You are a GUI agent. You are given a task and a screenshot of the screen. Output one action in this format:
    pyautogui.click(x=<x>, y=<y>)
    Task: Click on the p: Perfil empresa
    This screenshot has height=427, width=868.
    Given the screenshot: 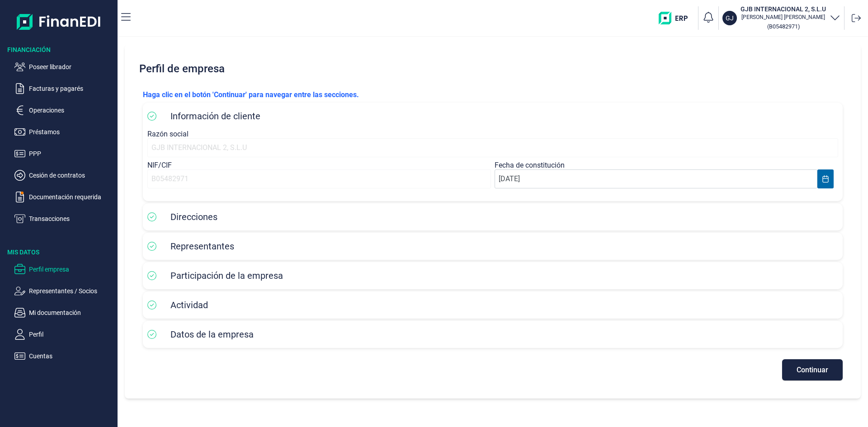 What is the action you would take?
    pyautogui.click(x=72, y=269)
    